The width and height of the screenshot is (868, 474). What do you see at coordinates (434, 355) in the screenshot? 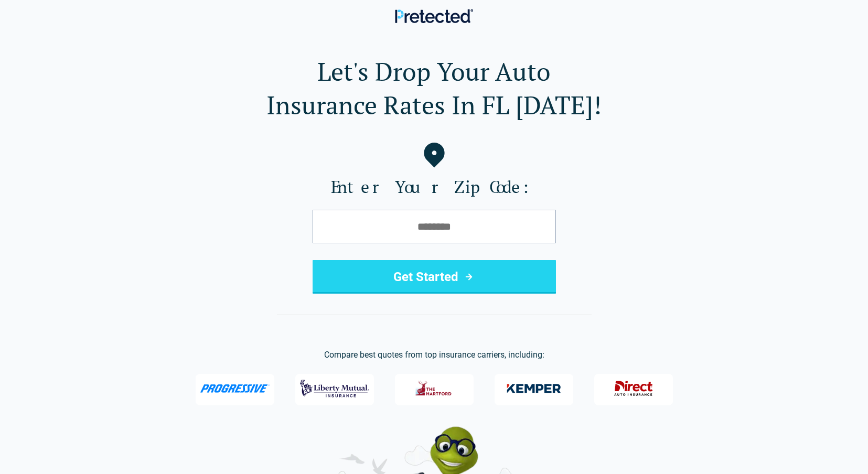
I see `p: Compare best quotes from top insurance carriers, including:` at bounding box center [434, 355].